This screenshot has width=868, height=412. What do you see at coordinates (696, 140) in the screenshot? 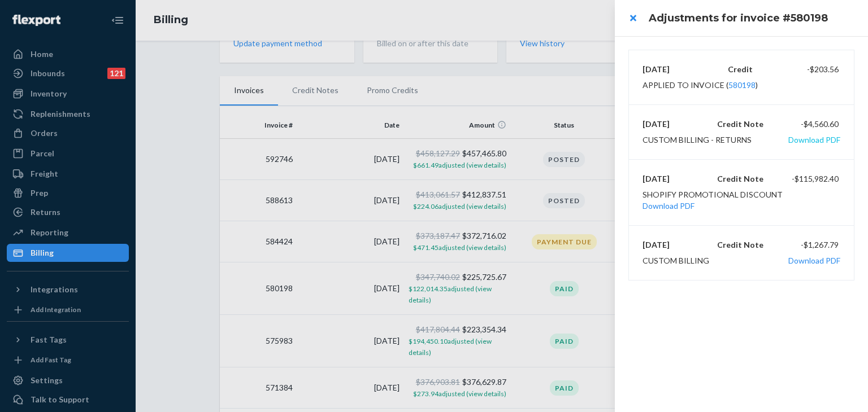
I see `div: Custom Billing - Returns` at bounding box center [696, 140].